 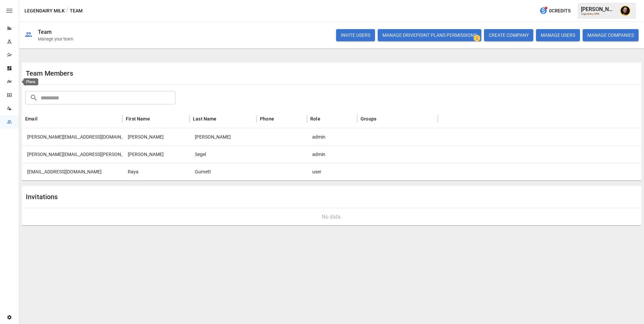 I want to click on button: MANAGE COMPANIES, so click(x=610, y=35).